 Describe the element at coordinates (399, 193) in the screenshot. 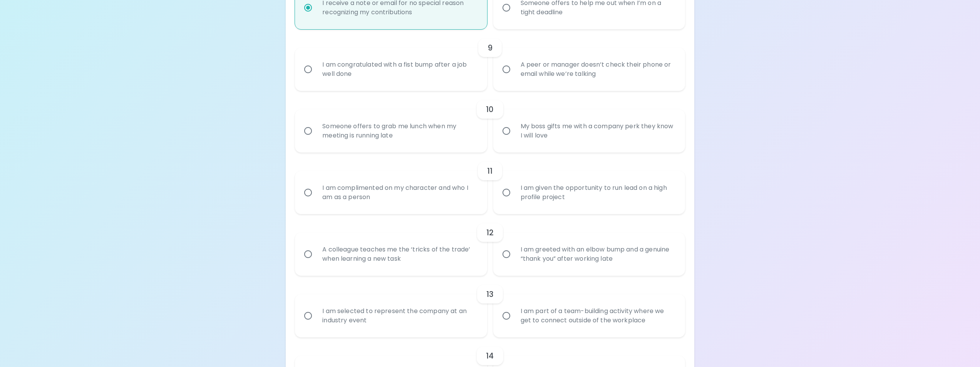

I see `div: I am complimented on my character and who I am as a person` at that location.